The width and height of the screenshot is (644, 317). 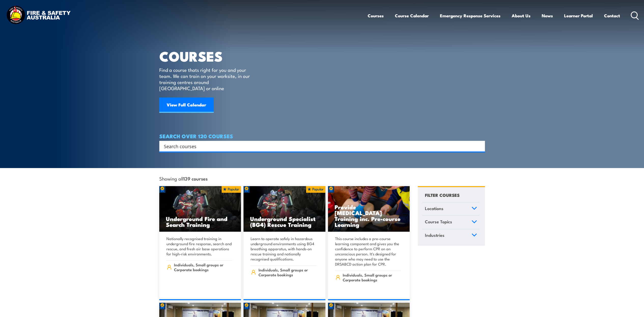 I want to click on a: Locations, so click(x=451, y=209).